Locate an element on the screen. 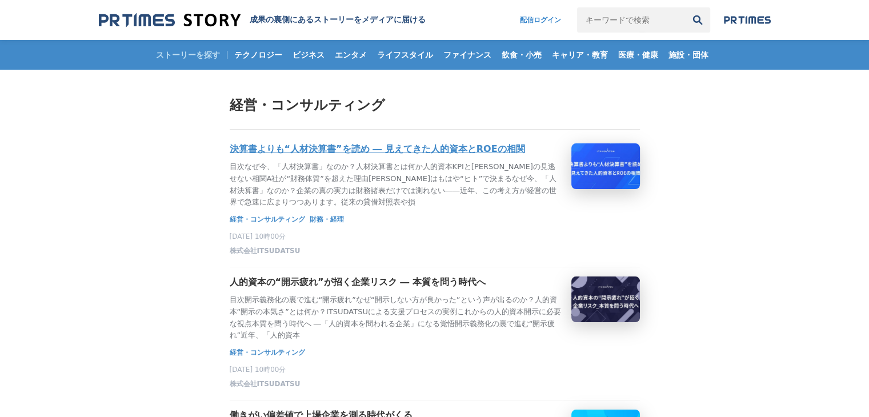 The height and width of the screenshot is (417, 869). a: 配信ログイン is located at coordinates (540, 20).